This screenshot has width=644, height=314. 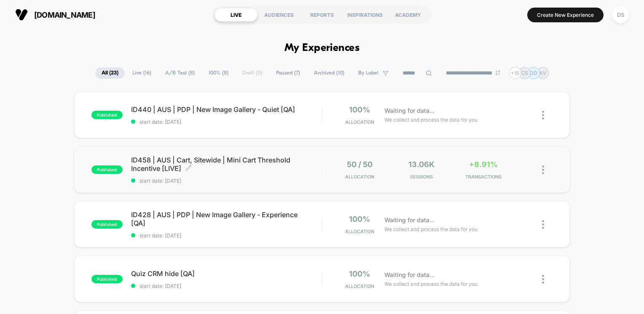 What do you see at coordinates (421, 164) in the screenshot?
I see `span: 13.06k` at bounding box center [421, 164].